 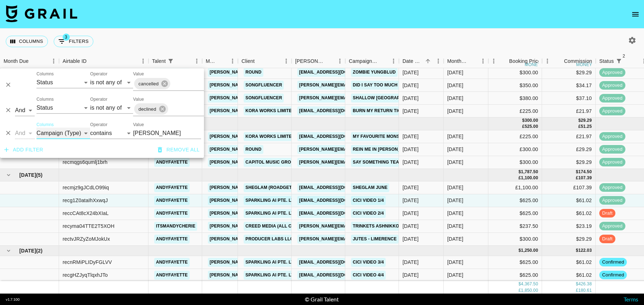 I want to click on div: 19/06/2025, so click(x=410, y=98).